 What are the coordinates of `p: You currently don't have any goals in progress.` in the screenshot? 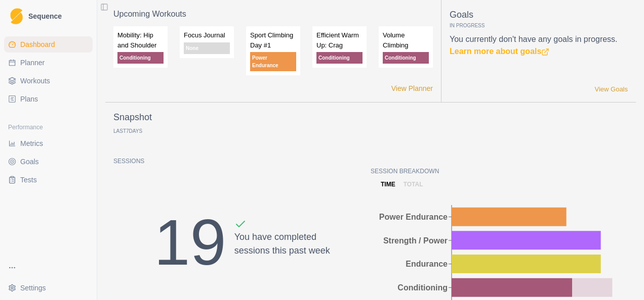 It's located at (539, 45).